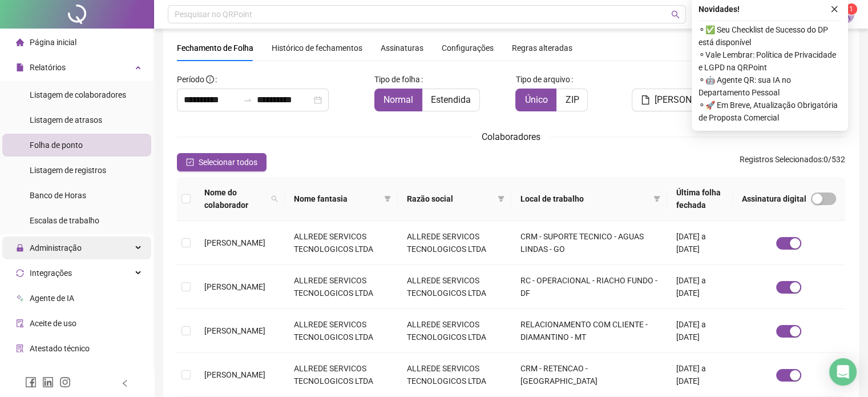  Describe the element at coordinates (572, 100) in the screenshot. I see `span: ZIP` at that location.